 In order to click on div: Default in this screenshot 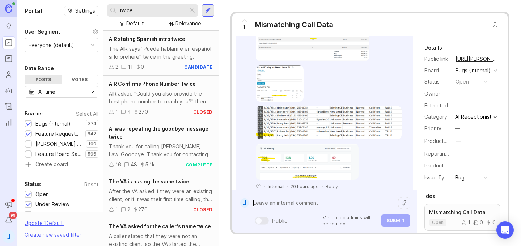, I will do `click(135, 23)`.